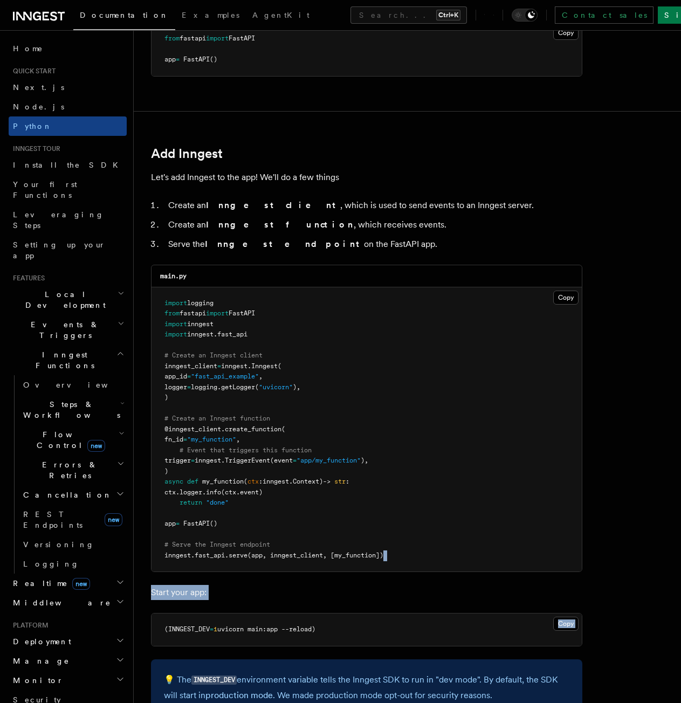 The height and width of the screenshot is (703, 681). What do you see at coordinates (59, 250) in the screenshot?
I see `span: Setting up your app` at bounding box center [59, 250].